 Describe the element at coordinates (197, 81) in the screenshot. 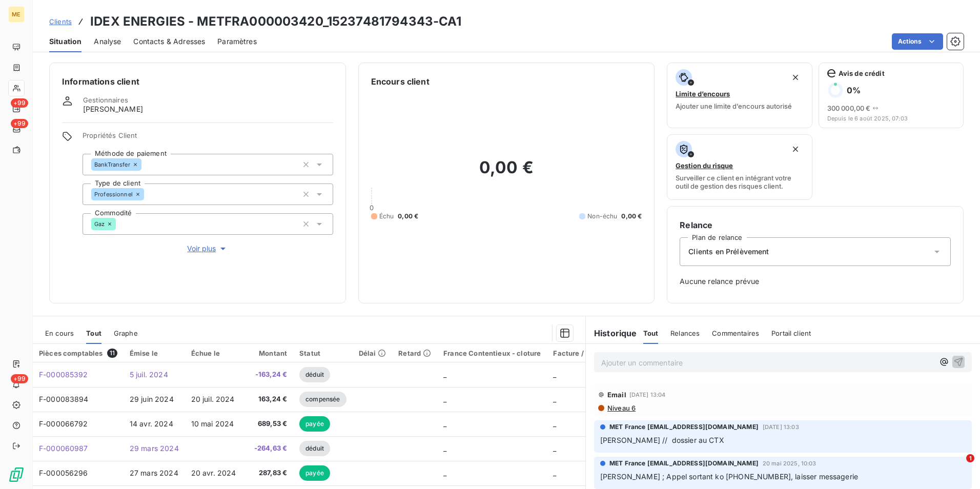

I see `h6: Informations client` at that location.